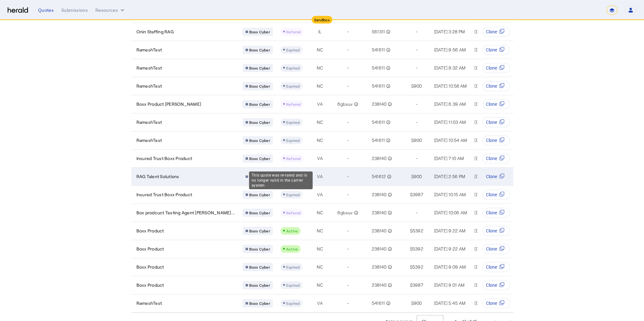 This screenshot has height=321, width=644. Describe the element at coordinates (46, 10) in the screenshot. I see `div: Quotes` at that location.